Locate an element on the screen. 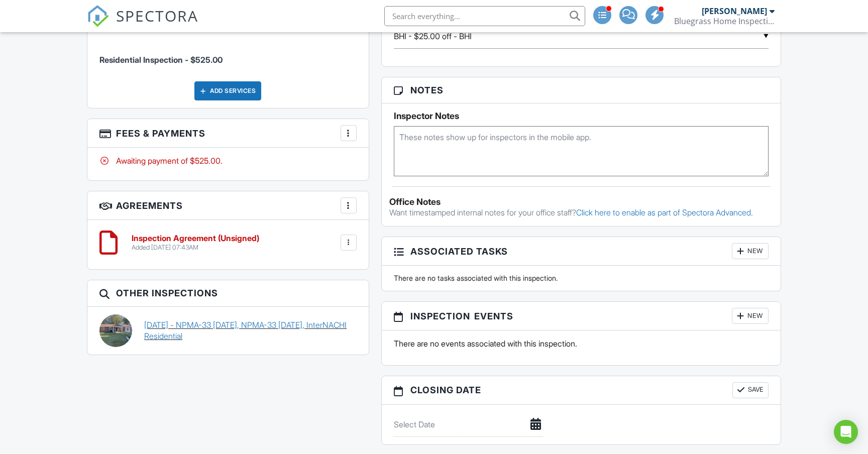 This screenshot has height=454, width=868. span: SPECTORA is located at coordinates (157, 16).